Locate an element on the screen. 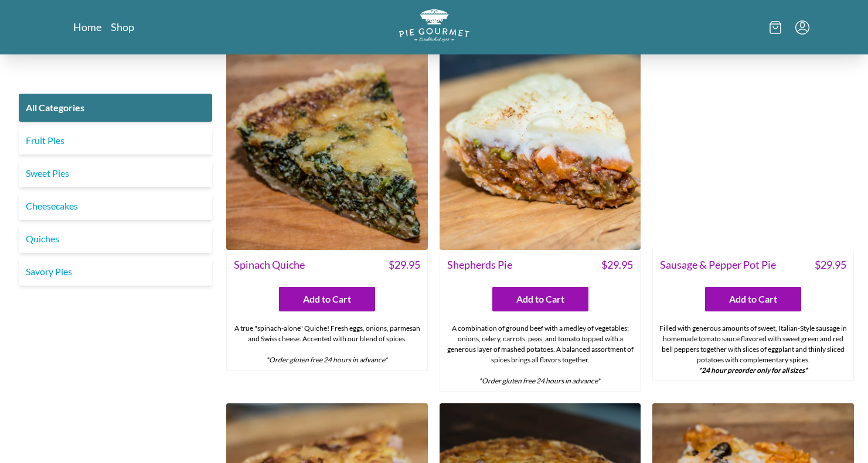 Image resolution: width=868 pixels, height=463 pixels. a: Sweet Pies is located at coordinates (115, 173).